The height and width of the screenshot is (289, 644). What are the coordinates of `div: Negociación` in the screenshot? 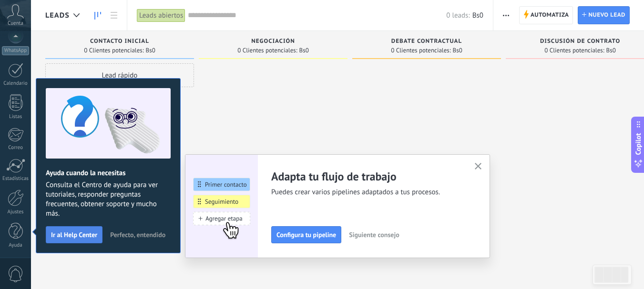 It's located at (273, 42).